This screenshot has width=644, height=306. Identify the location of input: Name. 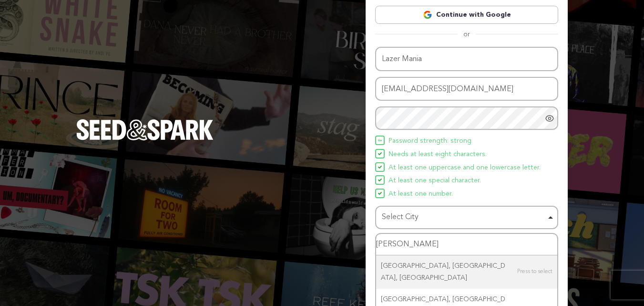
(467, 58).